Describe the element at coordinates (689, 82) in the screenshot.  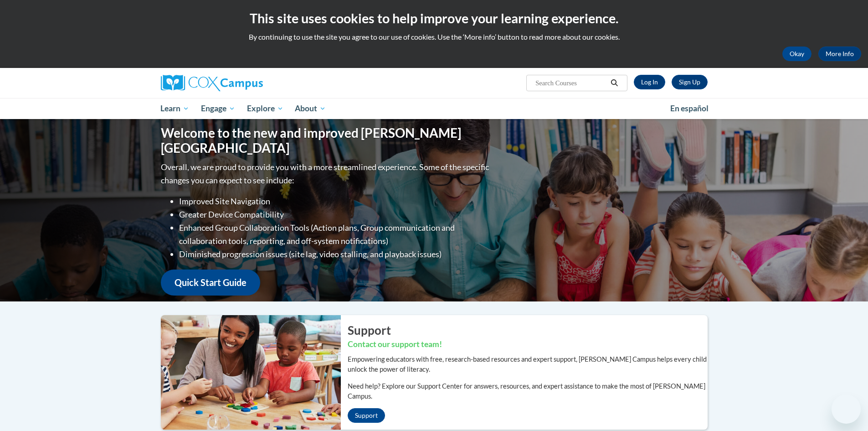
I see `a: Register` at that location.